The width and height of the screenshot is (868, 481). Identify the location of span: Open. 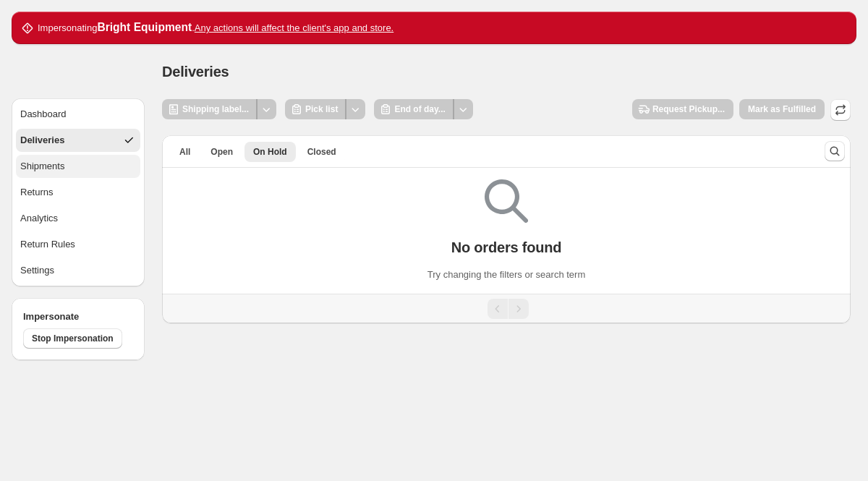
(221, 152).